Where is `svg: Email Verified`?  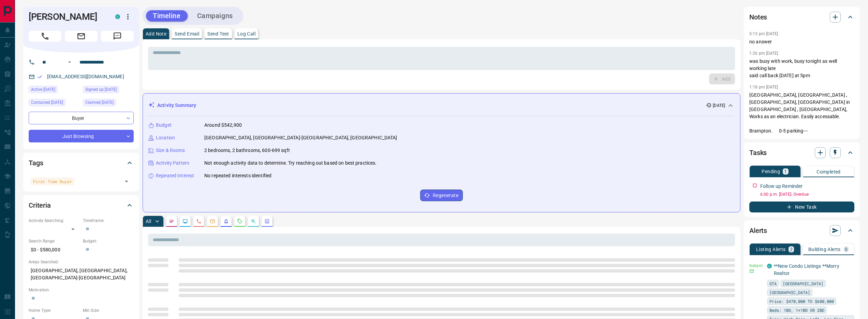 svg: Email Verified is located at coordinates (39, 77).